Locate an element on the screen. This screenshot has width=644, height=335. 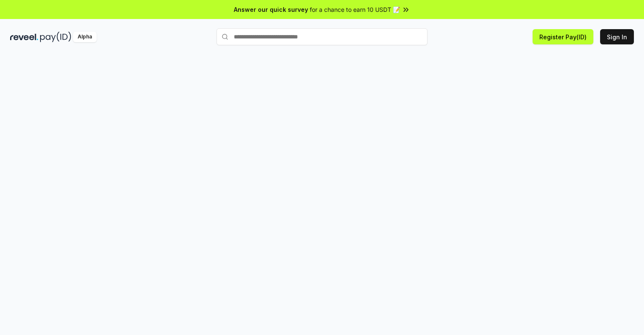
span: for a chance to earn 10 USDT 📝 is located at coordinates (355, 10).